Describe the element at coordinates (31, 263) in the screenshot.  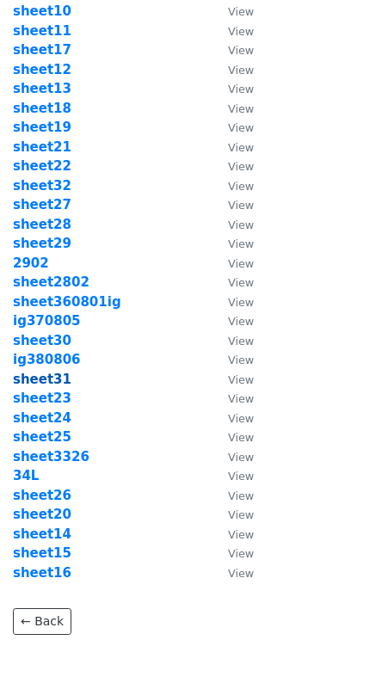
I see `strong: 2902` at that location.